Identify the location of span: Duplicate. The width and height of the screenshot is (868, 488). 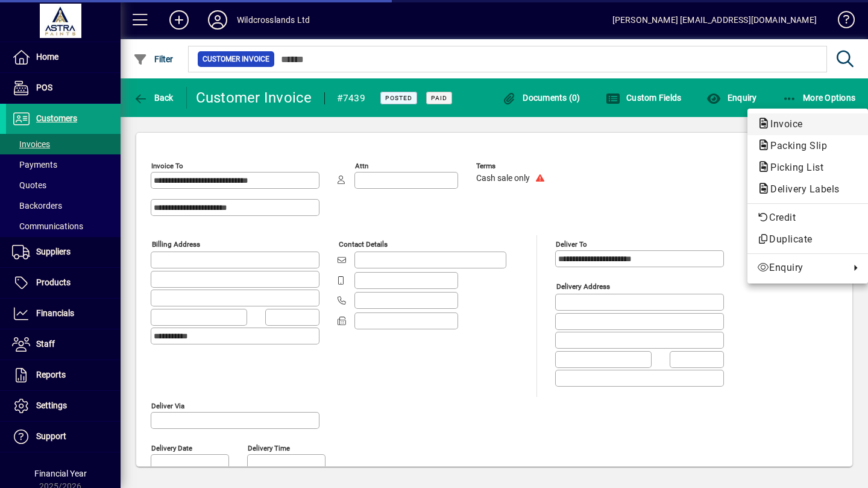
(807, 239).